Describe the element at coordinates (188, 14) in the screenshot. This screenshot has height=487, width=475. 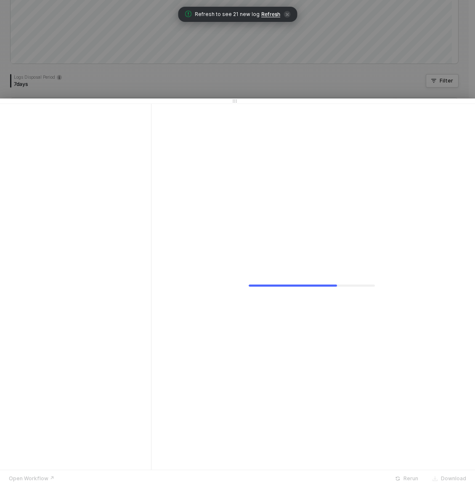
I see `span: icon-exclamation` at that location.